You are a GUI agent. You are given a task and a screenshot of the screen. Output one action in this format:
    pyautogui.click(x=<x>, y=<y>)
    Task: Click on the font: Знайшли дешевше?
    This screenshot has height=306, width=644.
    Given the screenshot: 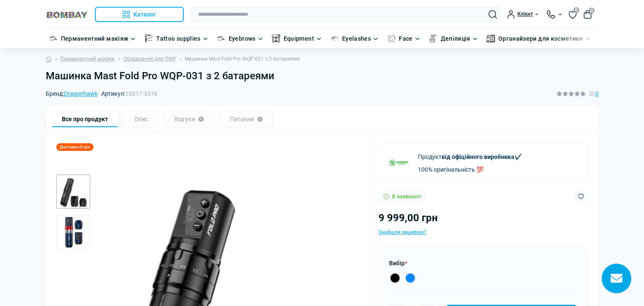 What is the action you would take?
    pyautogui.click(x=402, y=232)
    